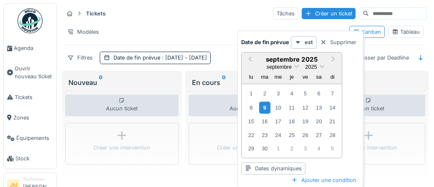  Describe the element at coordinates (305, 108) in the screenshot. I see `div: Choose vendredi 12 septembre 2025` at that location.